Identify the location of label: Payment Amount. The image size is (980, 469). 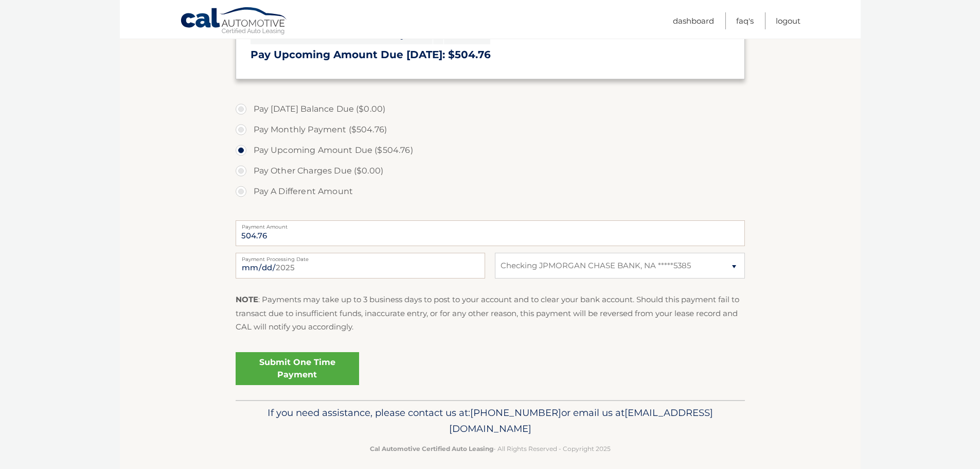
(490, 224).